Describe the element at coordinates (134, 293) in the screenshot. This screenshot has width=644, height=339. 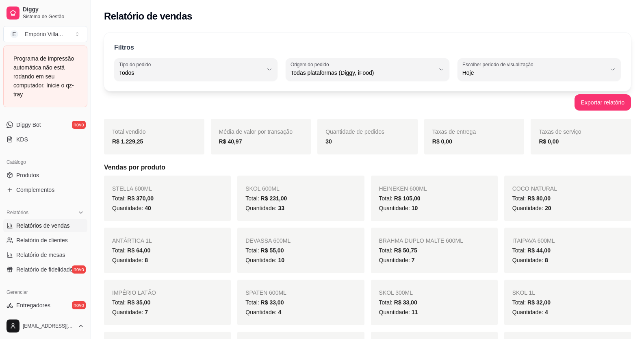
I see `span: IMPÉRIO LATÃO` at that location.